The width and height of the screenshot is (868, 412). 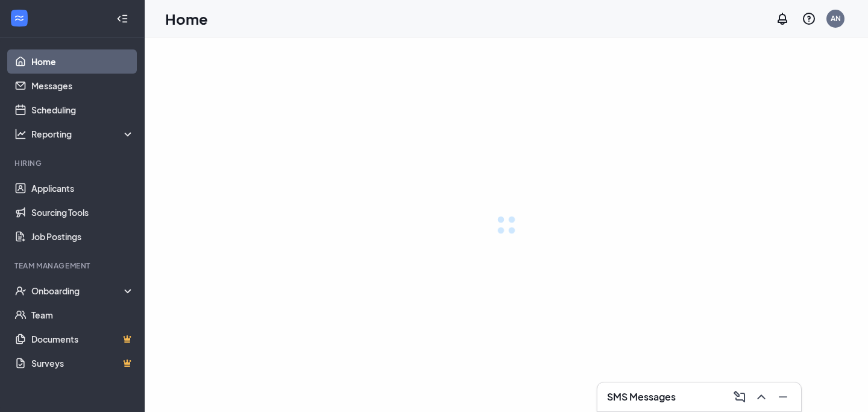 I want to click on svg: ComposeMessage, so click(x=739, y=397).